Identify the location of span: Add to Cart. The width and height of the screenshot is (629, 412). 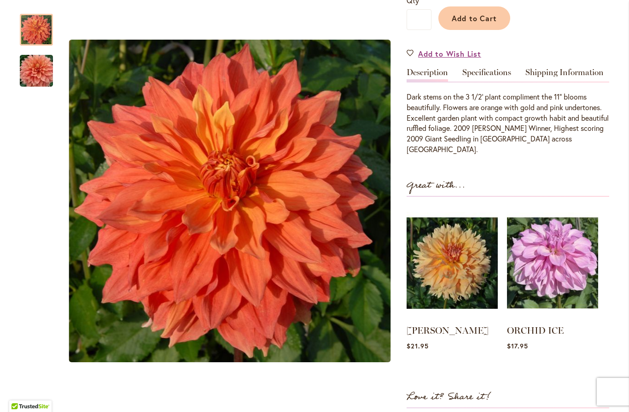
(474, 18).